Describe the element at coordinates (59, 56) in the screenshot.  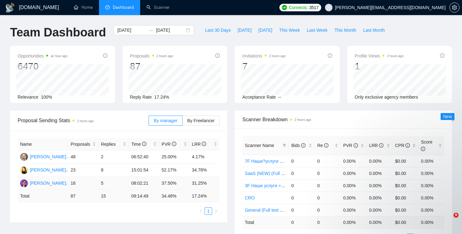
I see `time: an hour ago` at that location.